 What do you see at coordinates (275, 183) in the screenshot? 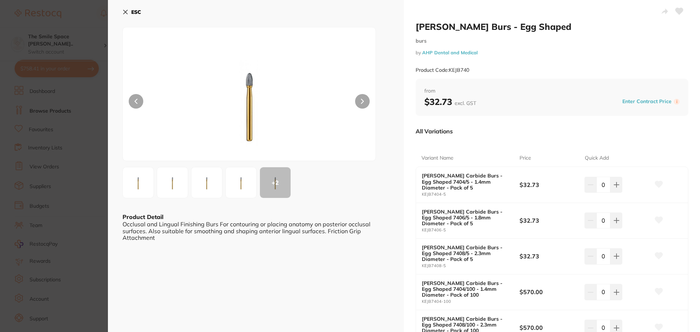
I see `div: + 2` at bounding box center [275, 183].